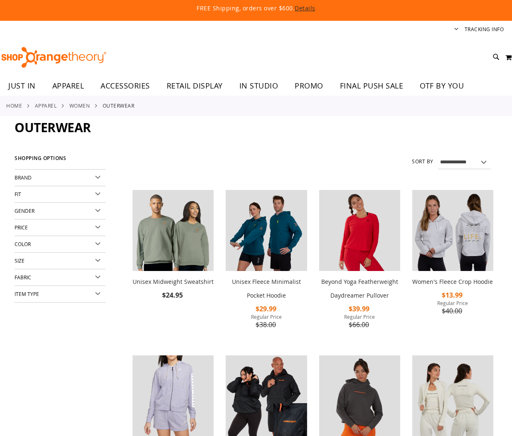 The height and width of the screenshot is (436, 512). Describe the element at coordinates (359, 288) in the screenshot. I see `a: Beyond Yoga Featherweight Daydreamer Pullover` at that location.